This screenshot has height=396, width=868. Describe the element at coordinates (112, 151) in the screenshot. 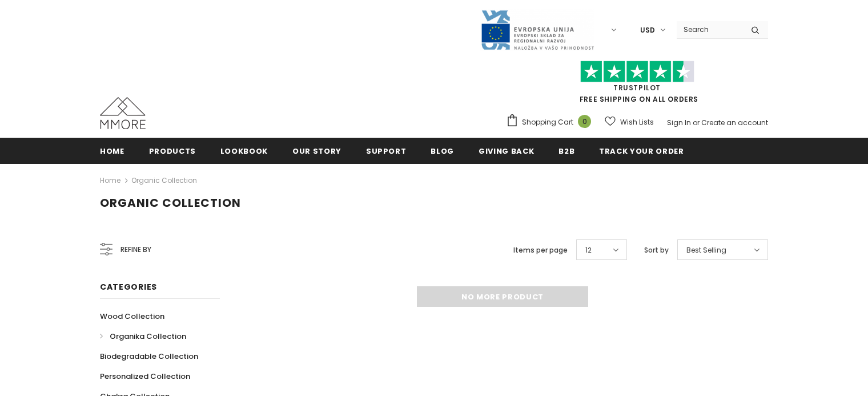

I see `span: Home` at that location.